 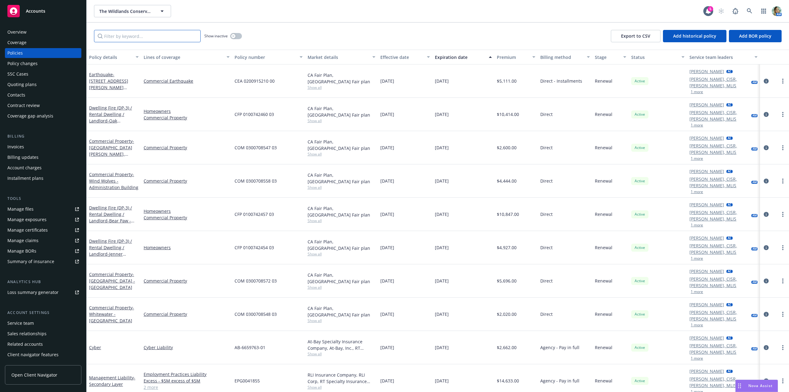 What do you see at coordinates (126, 11) in the screenshot?
I see `span: The Wildlands Conservancy` at bounding box center [126, 11].